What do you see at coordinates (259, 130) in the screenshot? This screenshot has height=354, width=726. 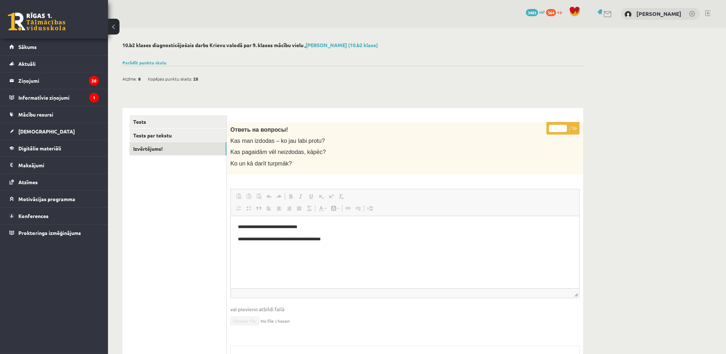 I see `span: Ответь на вопросы!` at bounding box center [259, 130].